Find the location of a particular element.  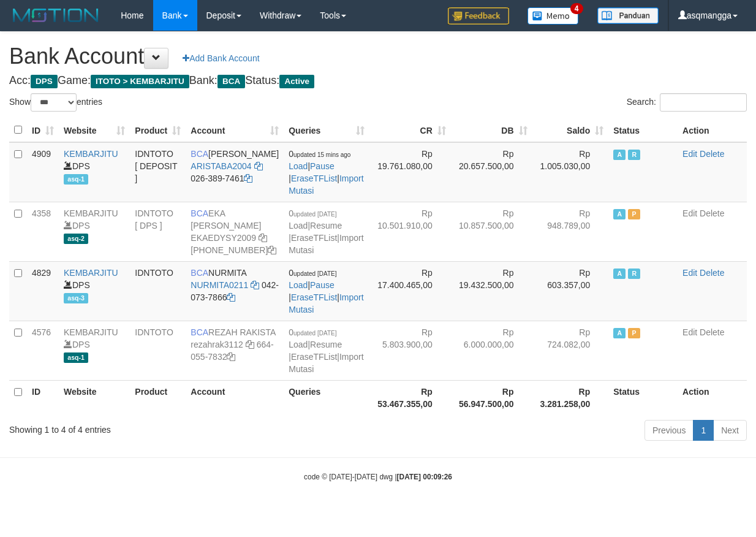

th: Website: activate to sort column ascending is located at coordinates (94, 130).